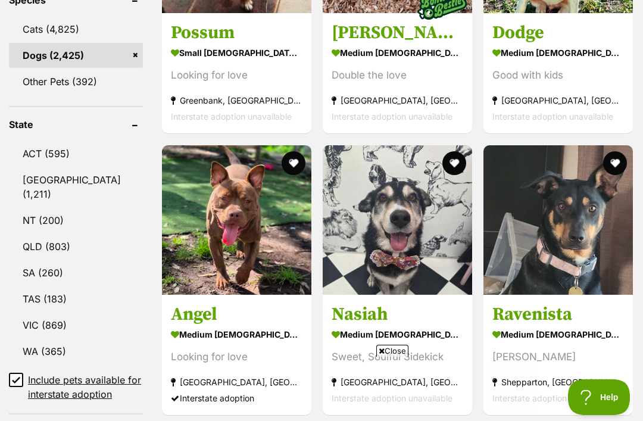 The height and width of the screenshot is (421, 643). Describe the element at coordinates (76, 247) in the screenshot. I see `a: QLD (803)` at that location.